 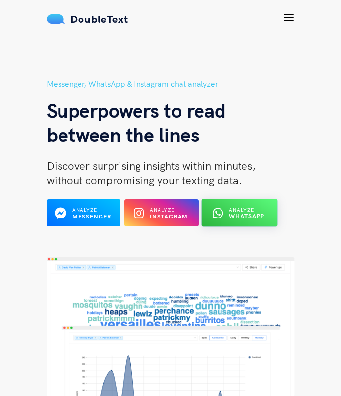 I want to click on b: Instagram, so click(x=169, y=216).